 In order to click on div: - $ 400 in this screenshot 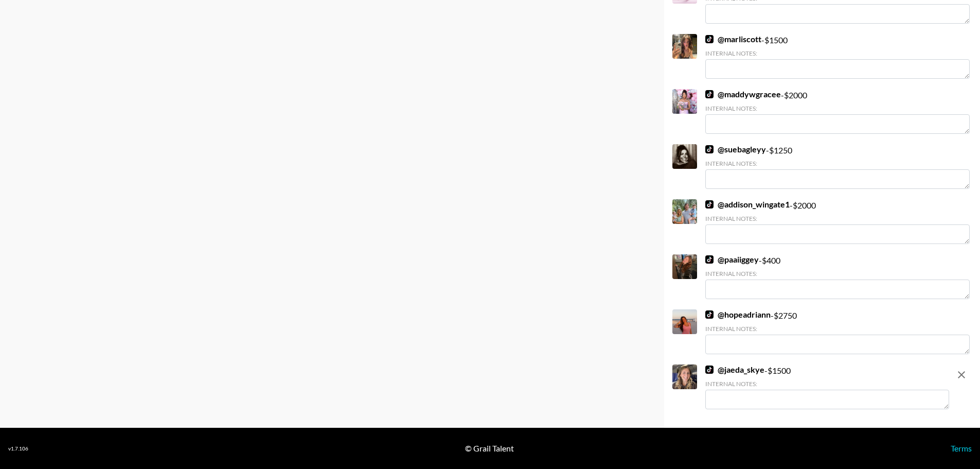, I will do `click(837, 277)`.